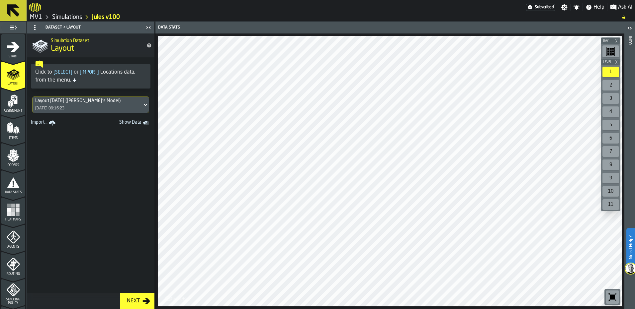 The image size is (635, 309). Describe the element at coordinates (123, 123) in the screenshot. I see `a: toggle-dataset-table-Show Data` at that location.